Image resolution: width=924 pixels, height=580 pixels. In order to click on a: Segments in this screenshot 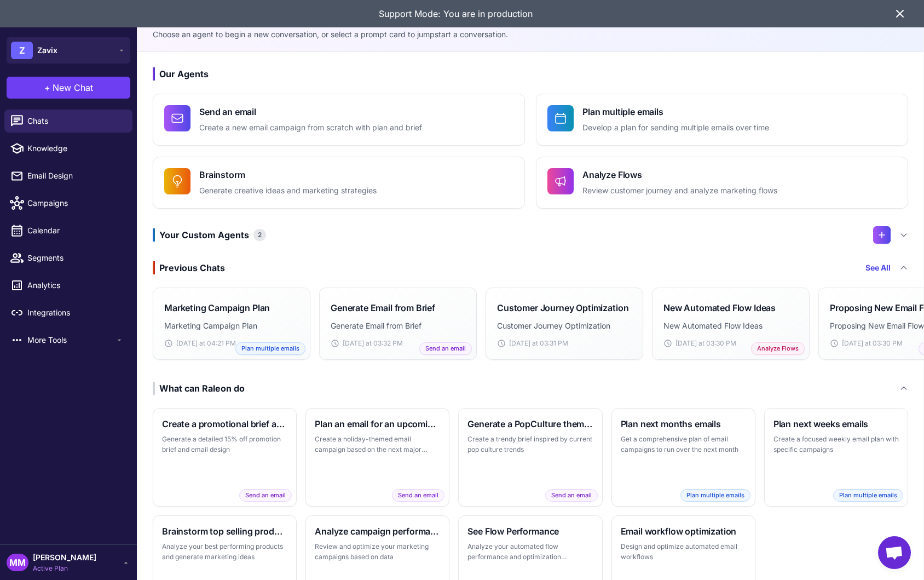, I will do `click(68, 258)`.